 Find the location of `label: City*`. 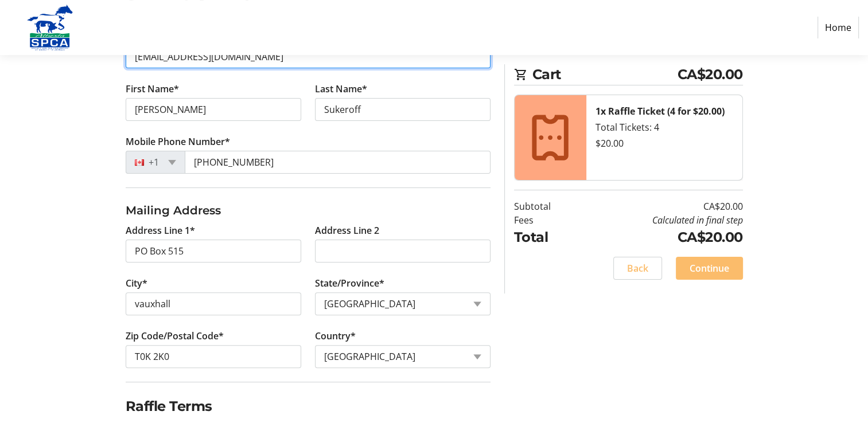

label: City* is located at coordinates (137, 283).